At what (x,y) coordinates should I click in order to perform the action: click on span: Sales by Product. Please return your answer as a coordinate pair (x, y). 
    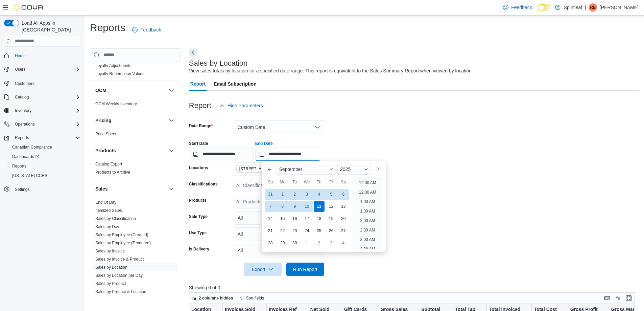
    Looking at the image, I should click on (111, 283).